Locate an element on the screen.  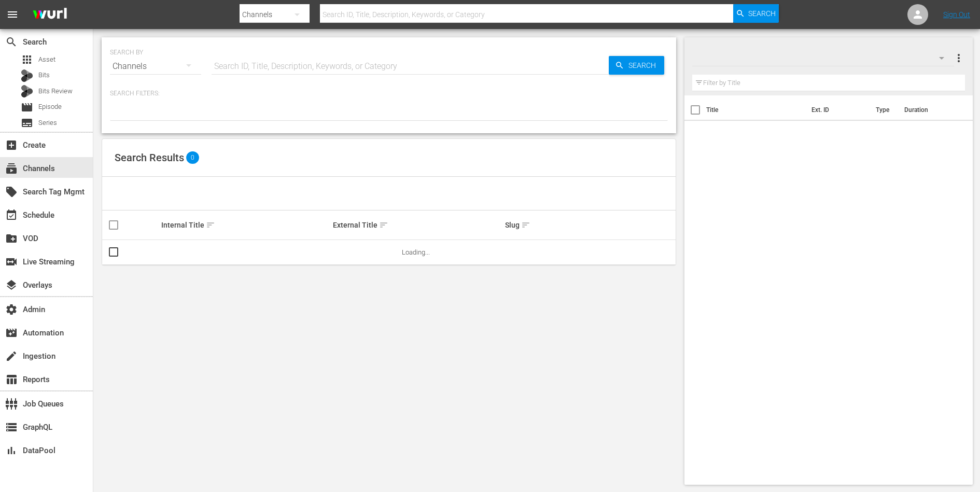
button: more_vert is located at coordinates (959, 58).